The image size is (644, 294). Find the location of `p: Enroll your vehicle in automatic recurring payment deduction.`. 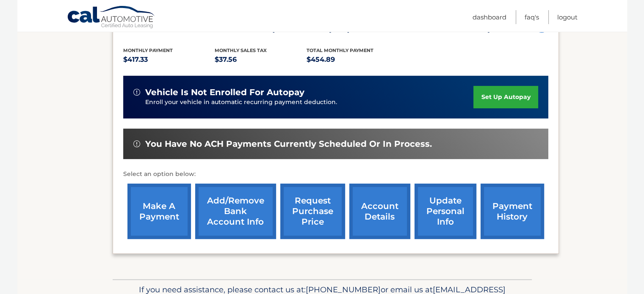

p: Enroll your vehicle in automatic recurring payment deduction. is located at coordinates (309, 103).